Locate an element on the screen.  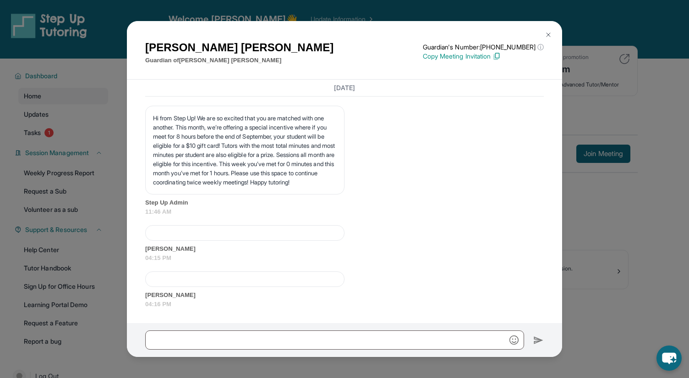
span: ⓘ is located at coordinates (540, 47).